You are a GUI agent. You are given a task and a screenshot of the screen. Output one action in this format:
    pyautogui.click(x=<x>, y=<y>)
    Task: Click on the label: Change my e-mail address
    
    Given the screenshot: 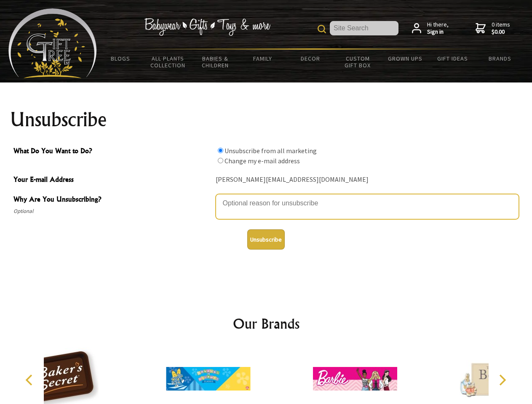 What is the action you would take?
    pyautogui.click(x=262, y=161)
    